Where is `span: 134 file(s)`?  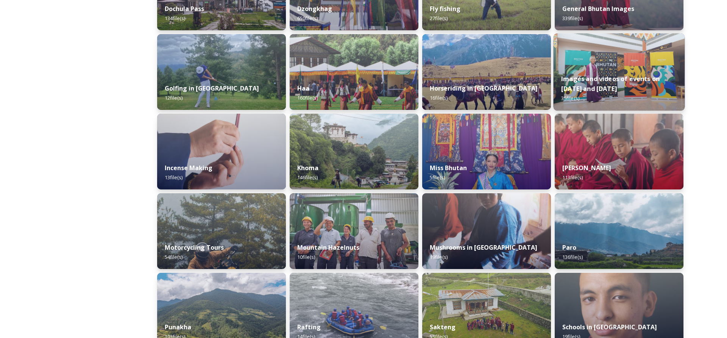 span: 134 file(s) is located at coordinates (175, 18).